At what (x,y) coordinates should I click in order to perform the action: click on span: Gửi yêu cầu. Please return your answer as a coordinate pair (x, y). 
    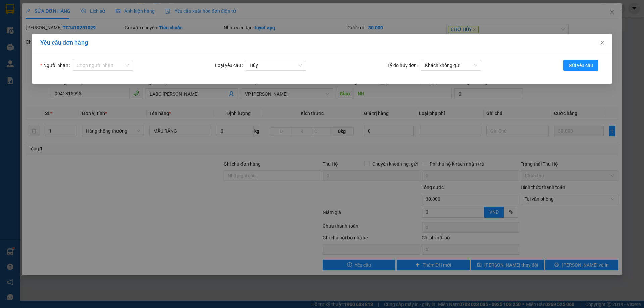
    Looking at the image, I should click on (581, 66).